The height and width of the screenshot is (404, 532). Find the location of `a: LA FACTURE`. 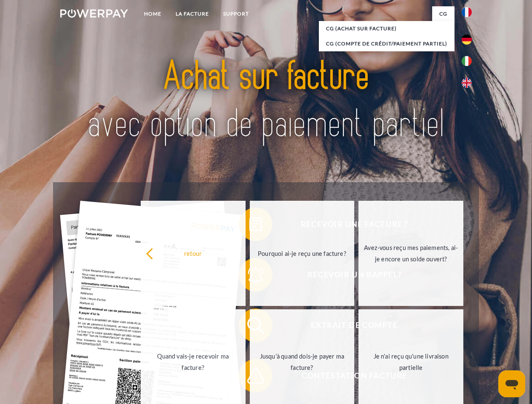

a: LA FACTURE is located at coordinates (192, 14).